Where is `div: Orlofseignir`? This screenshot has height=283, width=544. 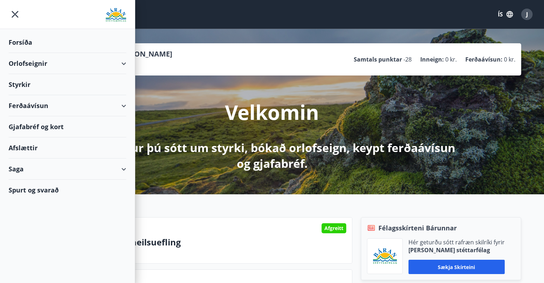 div: Orlofseignir is located at coordinates (67, 63).